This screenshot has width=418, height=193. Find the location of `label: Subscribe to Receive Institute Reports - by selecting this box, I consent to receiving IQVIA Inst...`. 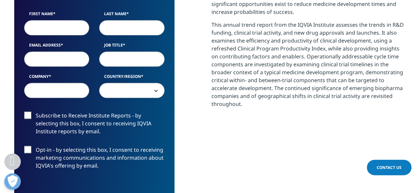

label: Subscribe to Receive Institute Reports - by selecting this box, I consent to receiving IQVIA Inst... is located at coordinates (94, 125).